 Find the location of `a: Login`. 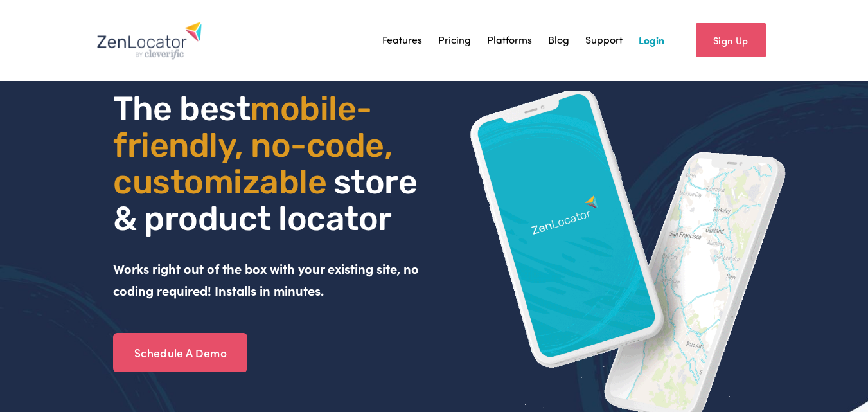

a: Login is located at coordinates (652, 40).